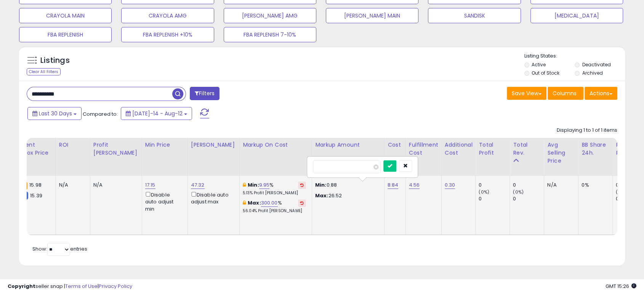  What do you see at coordinates (205, 93) in the screenshot?
I see `button: Filters` at bounding box center [205, 93].